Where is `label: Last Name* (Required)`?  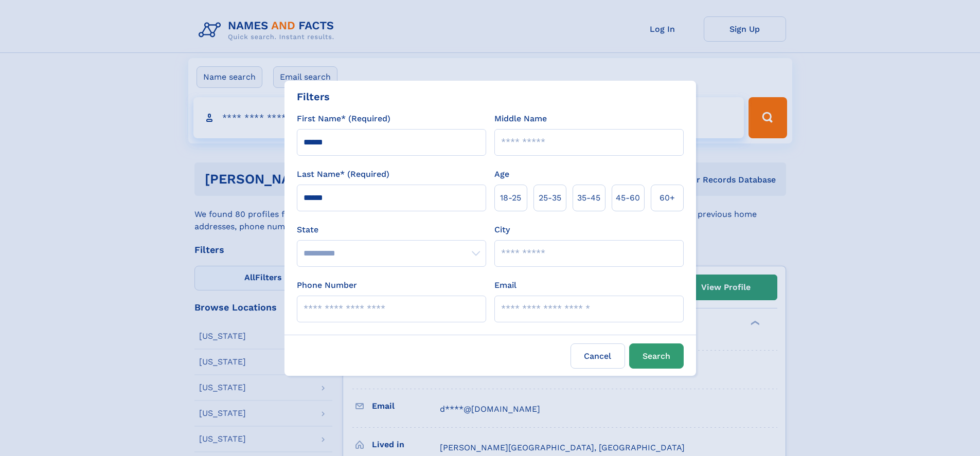 label: Last Name* (Required) is located at coordinates (343, 175).